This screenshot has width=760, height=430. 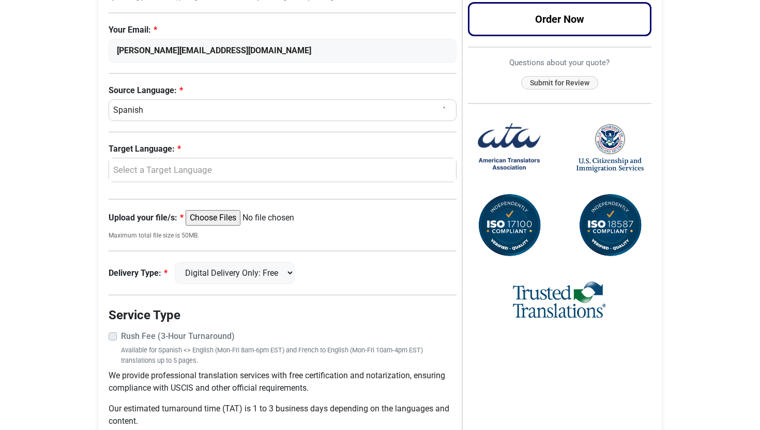 What do you see at coordinates (510, 148) in the screenshot?
I see `img: American Translators Association Logo` at bounding box center [510, 148].